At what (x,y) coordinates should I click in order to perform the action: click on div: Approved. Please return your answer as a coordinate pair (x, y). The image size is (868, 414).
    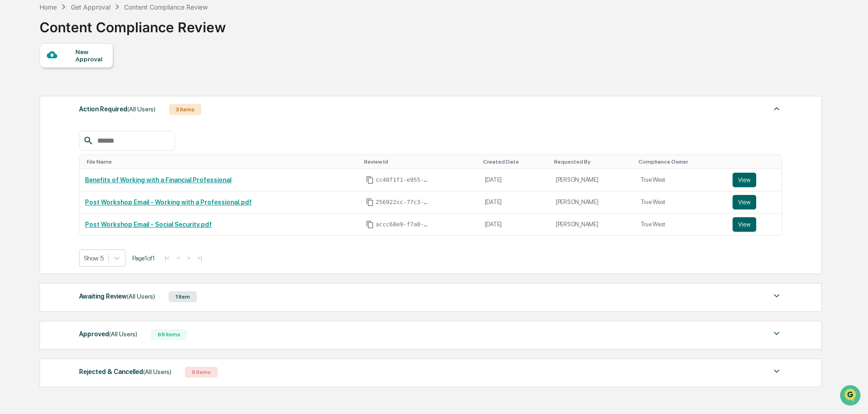
    Looking at the image, I should click on (108, 334).